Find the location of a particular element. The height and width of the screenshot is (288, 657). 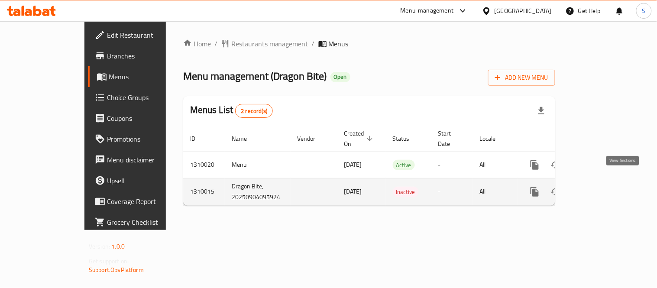

div: Total records count is located at coordinates (254, 111).